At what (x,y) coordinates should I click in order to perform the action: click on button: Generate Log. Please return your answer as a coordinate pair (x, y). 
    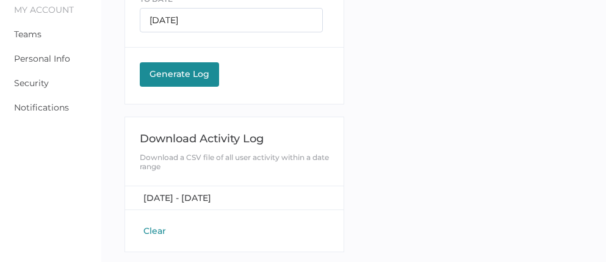
    Looking at the image, I should click on (179, 74).